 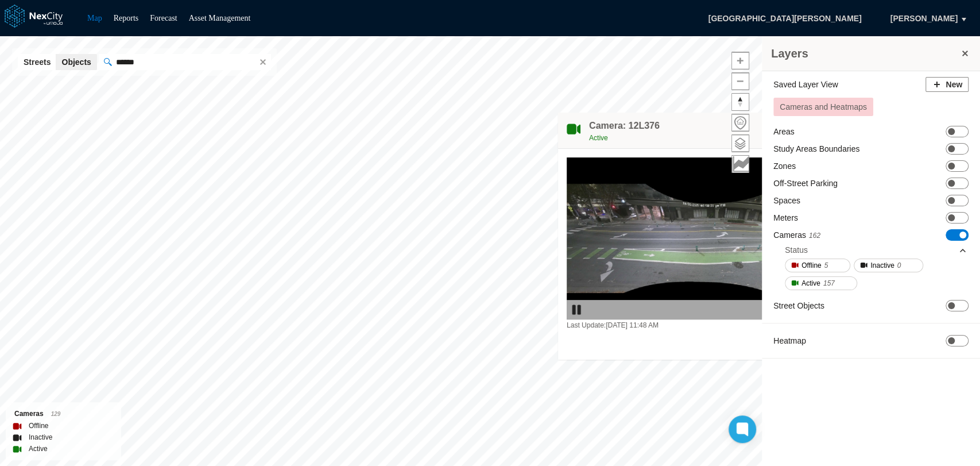 I want to click on button: Reset bearing to north, so click(x=740, y=102).